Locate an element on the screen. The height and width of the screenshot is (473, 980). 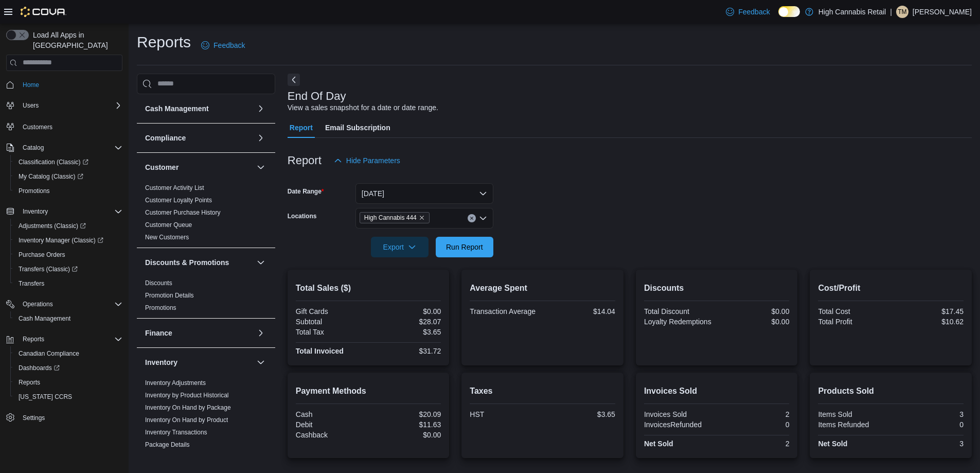
button: Promotions is located at coordinates (69, 191).